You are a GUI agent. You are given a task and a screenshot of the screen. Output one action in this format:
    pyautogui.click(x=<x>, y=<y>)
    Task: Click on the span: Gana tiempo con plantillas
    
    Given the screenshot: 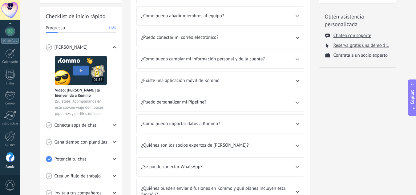 What is the action you would take?
    pyautogui.click(x=81, y=142)
    